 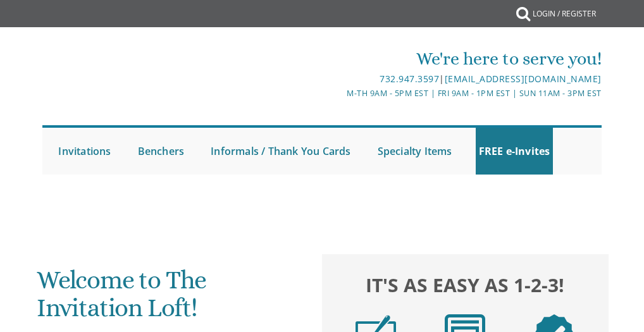 I want to click on h1: Welcome to The Invitation Loft!, so click(x=170, y=298).